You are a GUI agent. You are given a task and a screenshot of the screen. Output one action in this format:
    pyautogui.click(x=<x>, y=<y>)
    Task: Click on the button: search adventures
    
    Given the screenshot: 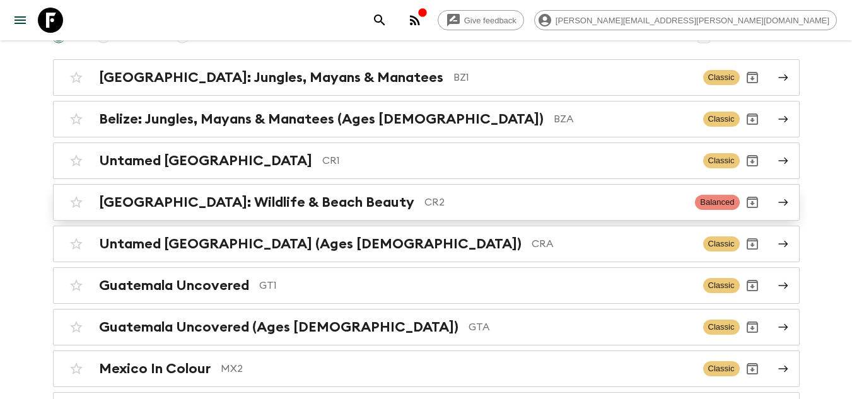 What is the action you would take?
    pyautogui.click(x=380, y=20)
    